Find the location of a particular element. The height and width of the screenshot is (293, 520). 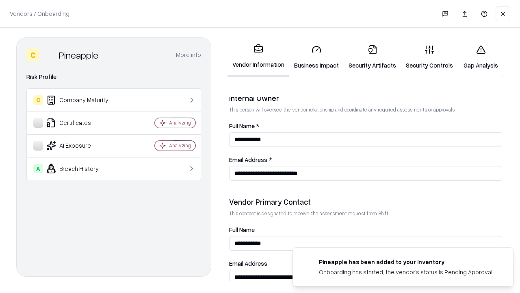

div: A is located at coordinates (38, 168).